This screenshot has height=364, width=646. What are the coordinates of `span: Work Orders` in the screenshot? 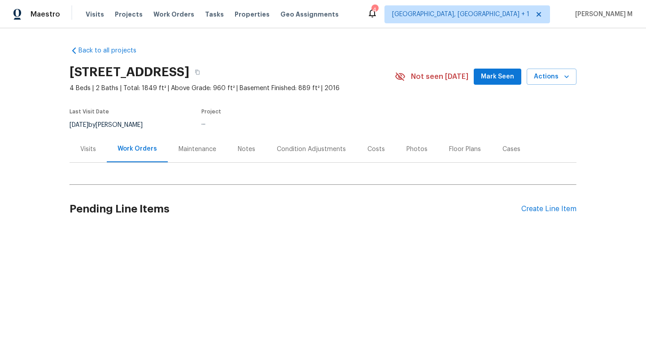 It's located at (174, 14).